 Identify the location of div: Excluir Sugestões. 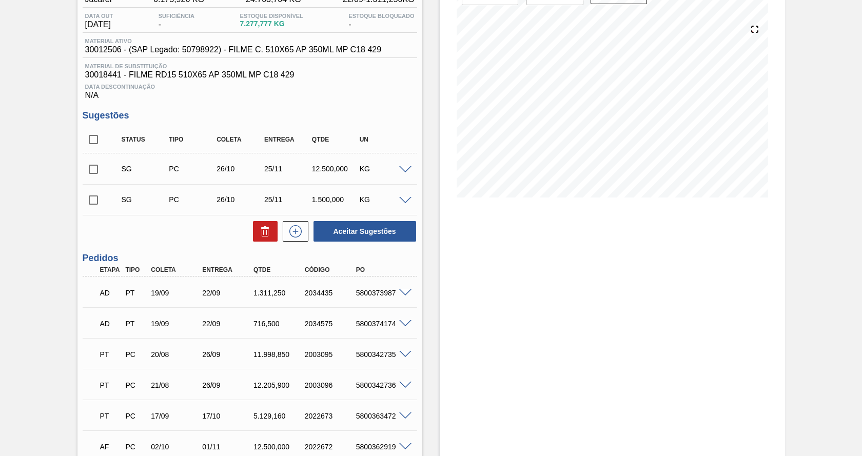
(263, 231).